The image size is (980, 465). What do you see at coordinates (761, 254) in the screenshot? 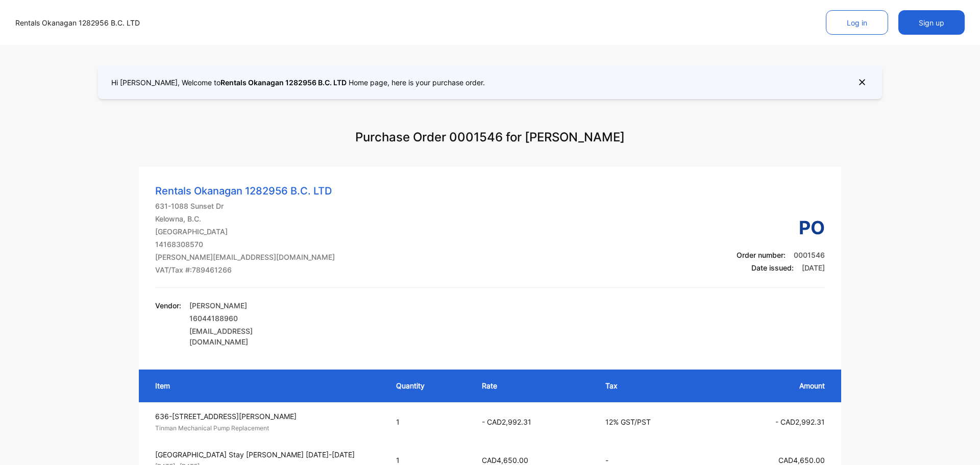
I see `span: Order number:` at bounding box center [761, 254].